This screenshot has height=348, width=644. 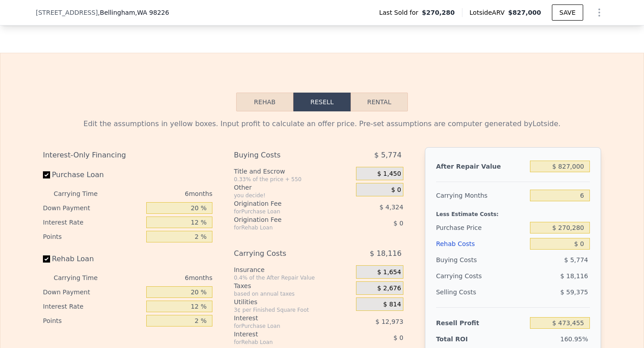 What do you see at coordinates (401, 12) in the screenshot?
I see `span: Last Sold for` at bounding box center [401, 12].